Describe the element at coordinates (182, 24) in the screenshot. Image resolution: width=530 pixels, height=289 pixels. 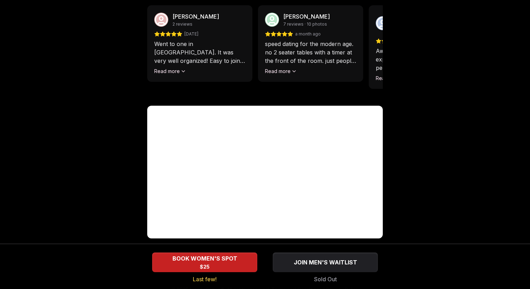
I see `span: 2 reviews` at that location.